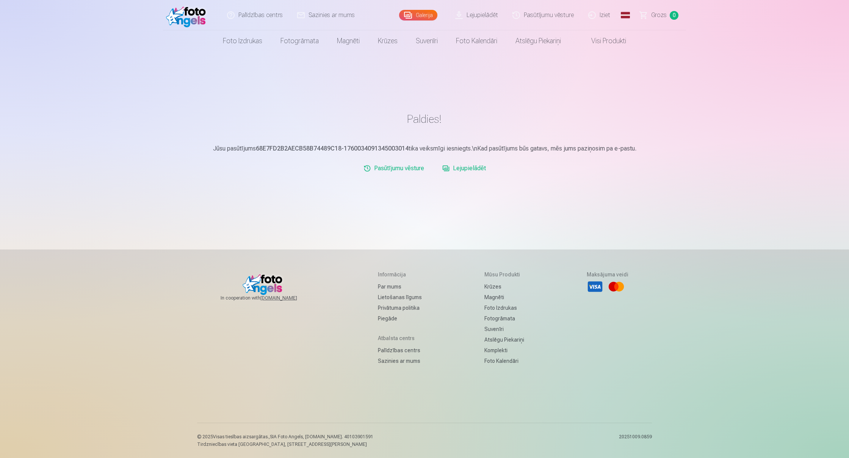  I want to click on h5: Informācija, so click(400, 274).